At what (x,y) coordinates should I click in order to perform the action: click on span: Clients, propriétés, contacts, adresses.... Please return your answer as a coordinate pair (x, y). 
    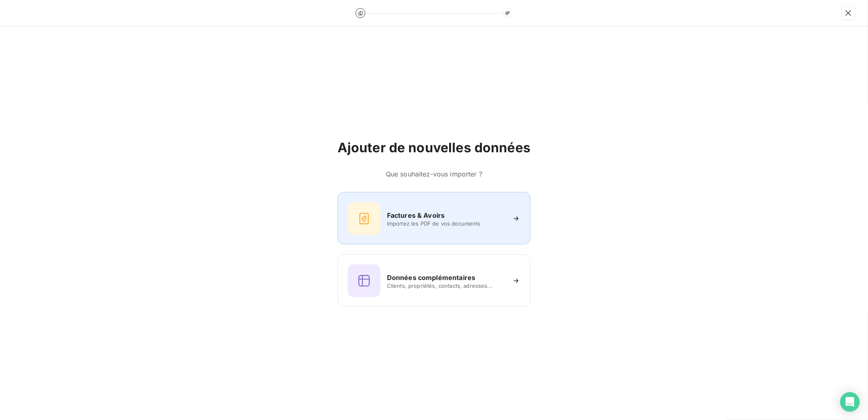
    Looking at the image, I should click on (447, 285).